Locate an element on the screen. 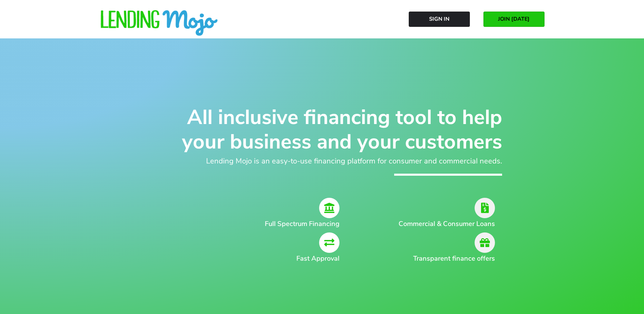 The height and width of the screenshot is (314, 644). h2: Fast Approval is located at coordinates (256, 258).